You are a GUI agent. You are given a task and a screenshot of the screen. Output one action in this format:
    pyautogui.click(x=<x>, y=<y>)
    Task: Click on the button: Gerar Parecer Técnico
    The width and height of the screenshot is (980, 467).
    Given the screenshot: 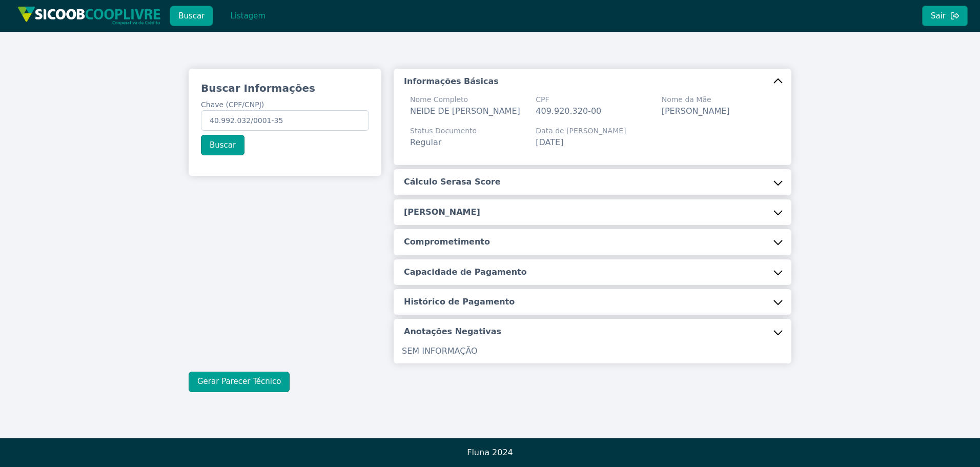 What is the action you would take?
    pyautogui.click(x=239, y=382)
    